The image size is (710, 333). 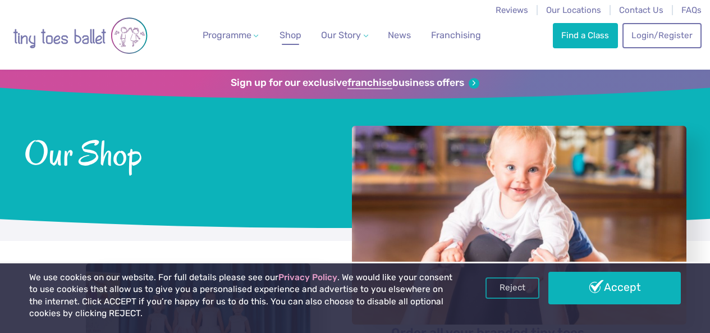 I want to click on span: Our Locations, so click(x=573, y=10).